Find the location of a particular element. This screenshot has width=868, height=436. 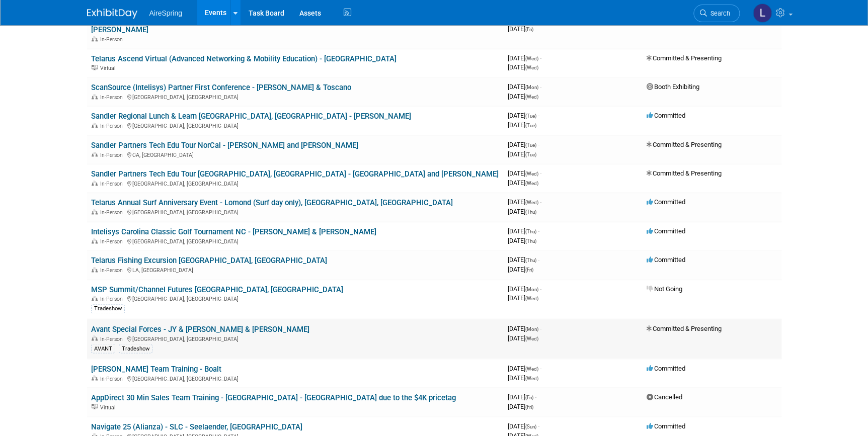

span: Not Going is located at coordinates (664, 289).